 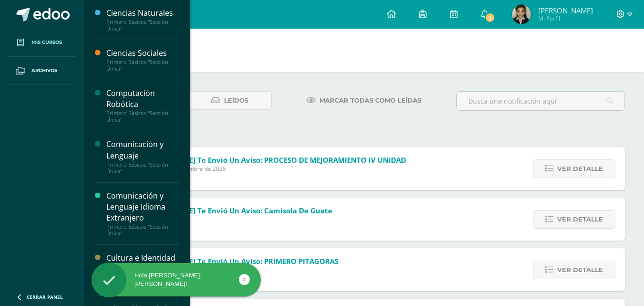 I want to click on span: Leídos, so click(x=236, y=100).